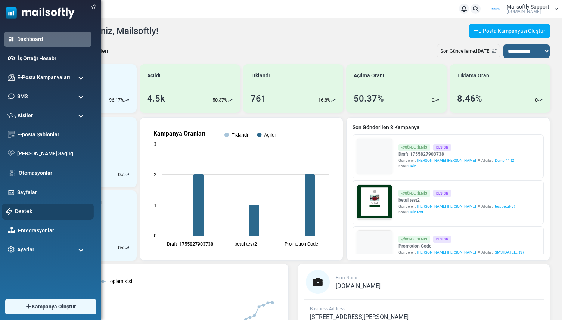 Image resolution: width=562 pixels, height=320 pixels. I want to click on a: E-Posta Kampanyası Oluştur, so click(510, 31).